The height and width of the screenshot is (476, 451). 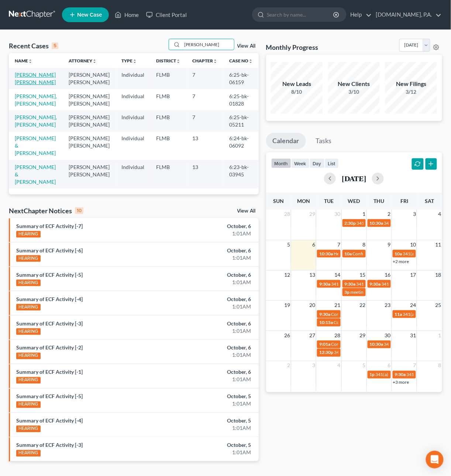 What do you see at coordinates (401, 261) in the screenshot?
I see `a: +2 more` at bounding box center [401, 261].